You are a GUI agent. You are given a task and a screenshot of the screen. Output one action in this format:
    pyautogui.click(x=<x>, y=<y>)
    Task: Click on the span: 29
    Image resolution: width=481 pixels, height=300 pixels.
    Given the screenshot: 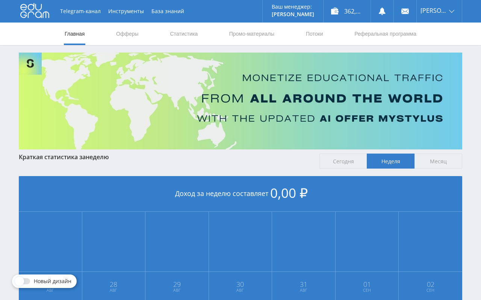 What is the action you would take?
    pyautogui.click(x=177, y=285)
    